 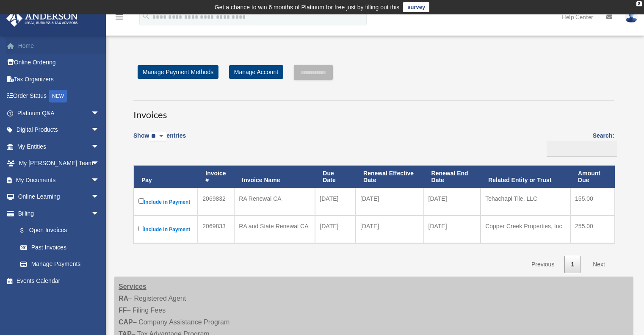 I want to click on a: $Open Invoices, so click(x=57, y=230).